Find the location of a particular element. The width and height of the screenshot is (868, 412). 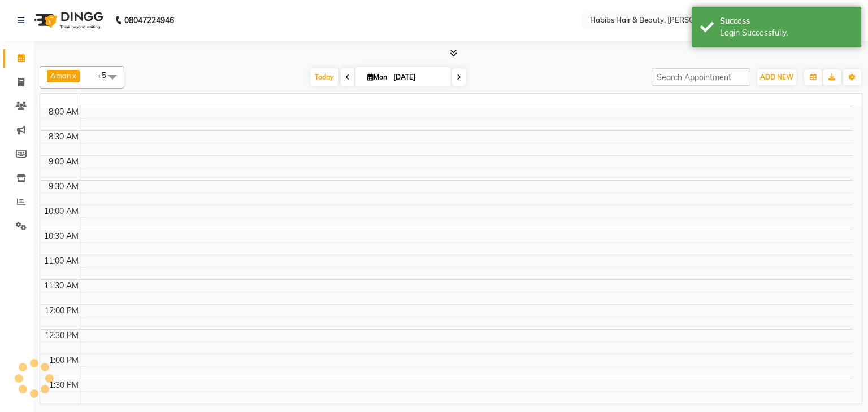

b: 08047224946 is located at coordinates (149, 20).